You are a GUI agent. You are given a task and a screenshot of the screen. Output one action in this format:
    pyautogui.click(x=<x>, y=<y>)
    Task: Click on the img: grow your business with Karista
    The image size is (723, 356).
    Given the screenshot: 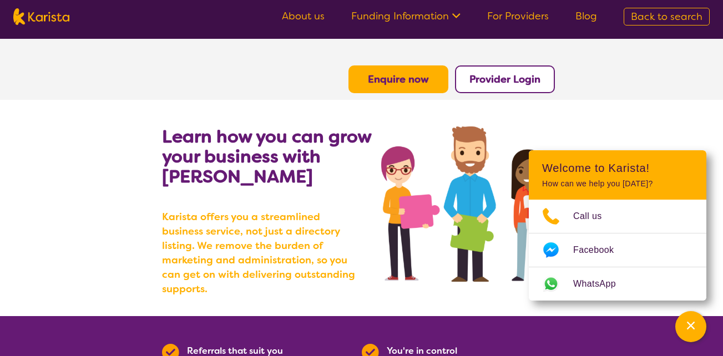 What is the action you would take?
    pyautogui.click(x=471, y=204)
    